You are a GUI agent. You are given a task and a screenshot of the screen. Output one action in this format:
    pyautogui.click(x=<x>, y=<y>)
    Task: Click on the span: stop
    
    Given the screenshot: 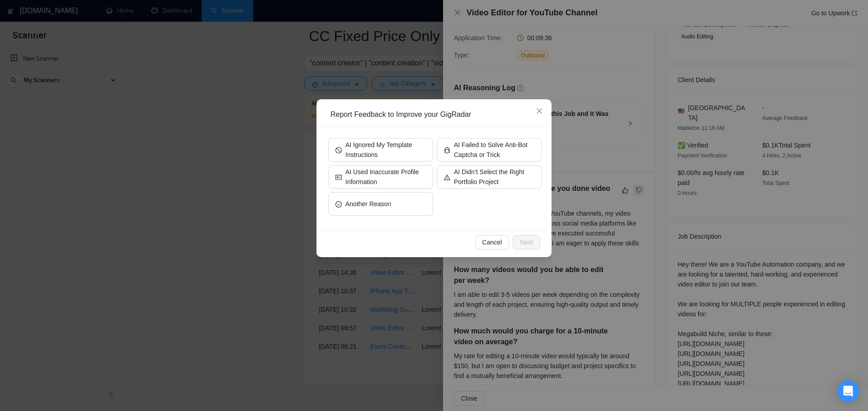 What is the action you would take?
    pyautogui.click(x=339, y=149)
    